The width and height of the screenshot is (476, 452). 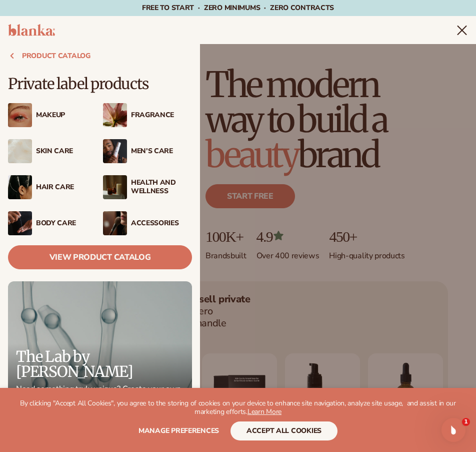 What do you see at coordinates (148, 223) in the screenshot?
I see `a: Female with makeup brush. Accessories` at bounding box center [148, 223].